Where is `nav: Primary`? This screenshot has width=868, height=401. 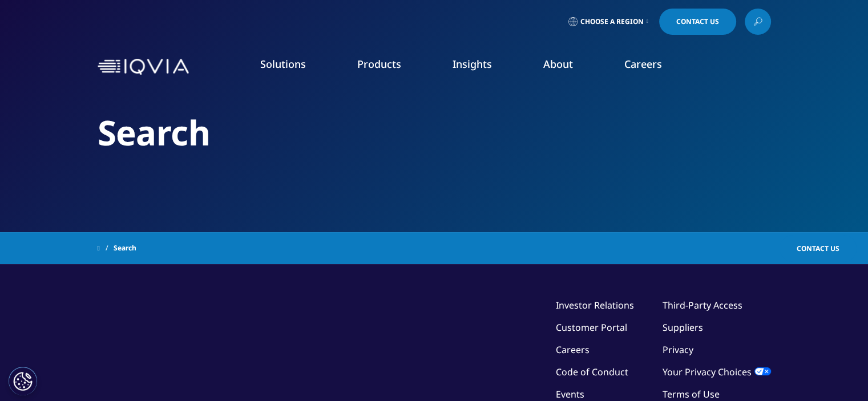 nav: Primary is located at coordinates (482, 66).